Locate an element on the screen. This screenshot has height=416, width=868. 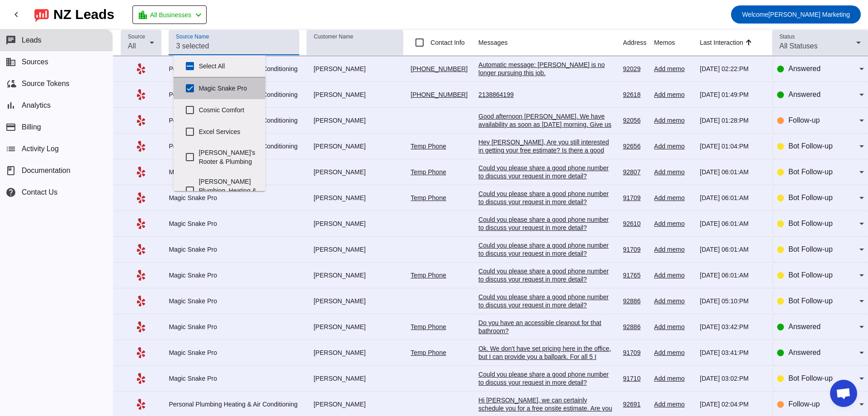
div: 92029 is located at coordinates (635, 69).